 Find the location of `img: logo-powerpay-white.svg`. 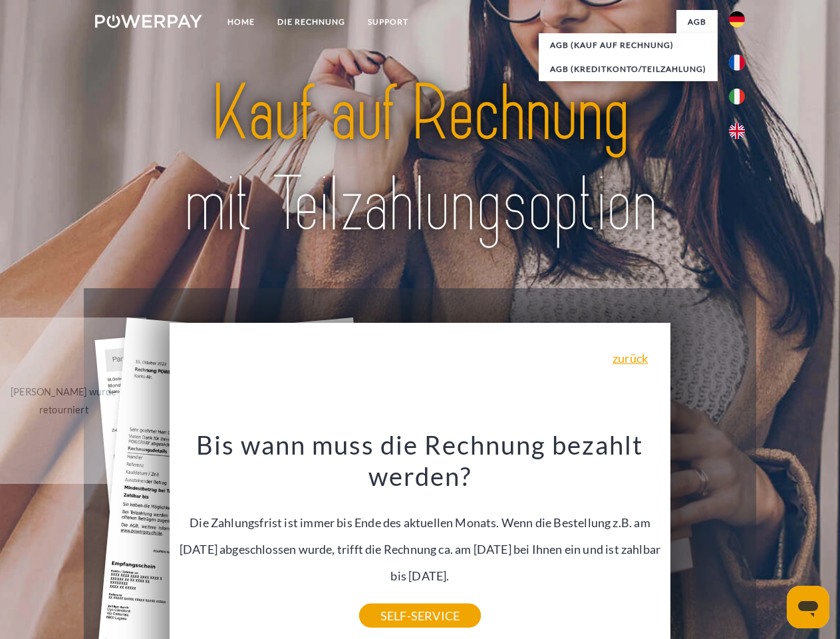

img: logo-powerpay-white.svg is located at coordinates (149, 21).